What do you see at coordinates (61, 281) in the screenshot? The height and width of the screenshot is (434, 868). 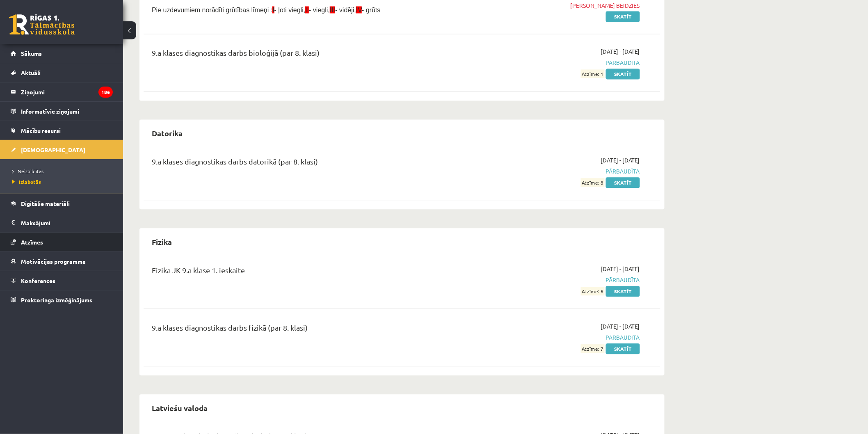 I see `a: Konferences` at bounding box center [61, 281].